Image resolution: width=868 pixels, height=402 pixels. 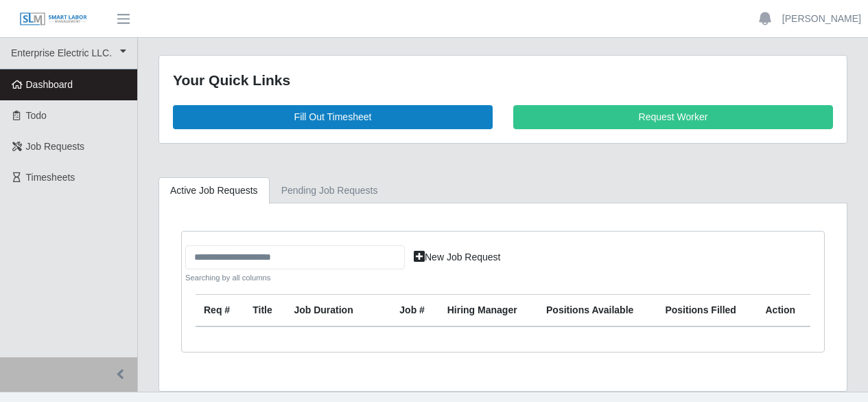 What do you see at coordinates (51, 177) in the screenshot?
I see `span: Timesheets` at bounding box center [51, 177].